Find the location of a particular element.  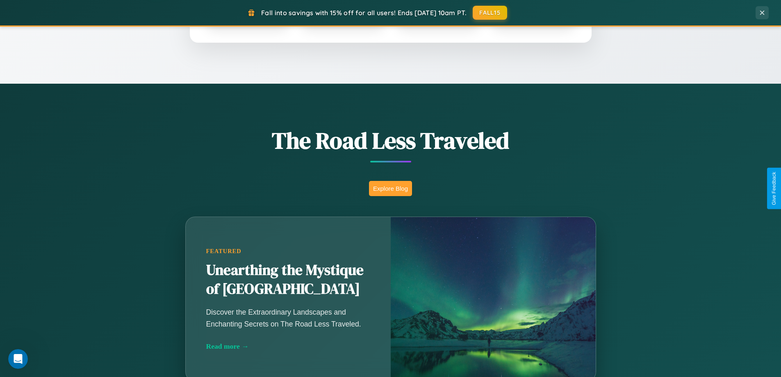

h1: The Road Less Traveled is located at coordinates (391, 140).